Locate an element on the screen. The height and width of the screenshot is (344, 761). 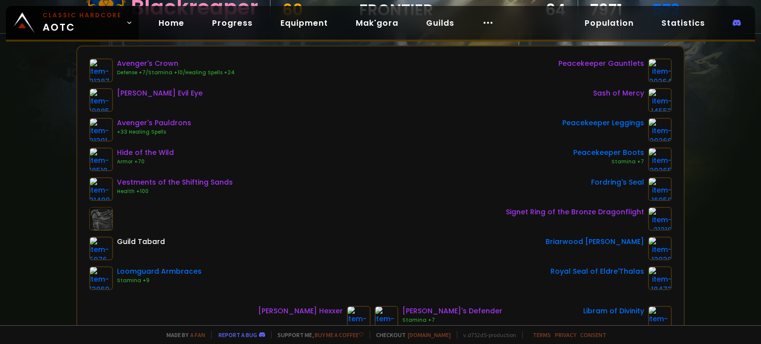
img: item-18510 is located at coordinates (101, 160).